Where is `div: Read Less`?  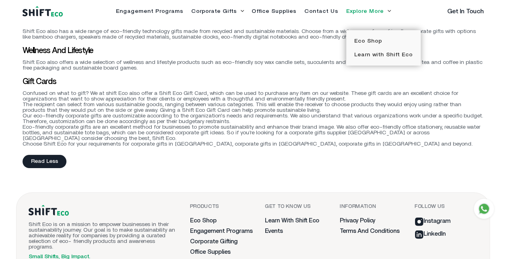 div: Read Less is located at coordinates (44, 161).